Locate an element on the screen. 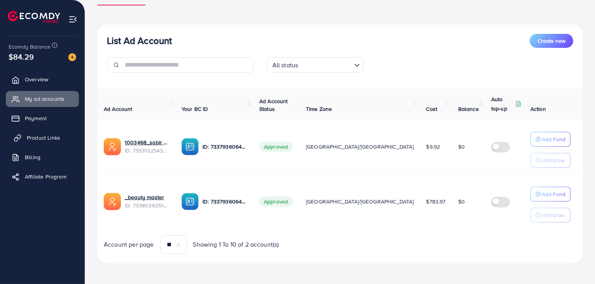  span: Create new is located at coordinates (551, 41).